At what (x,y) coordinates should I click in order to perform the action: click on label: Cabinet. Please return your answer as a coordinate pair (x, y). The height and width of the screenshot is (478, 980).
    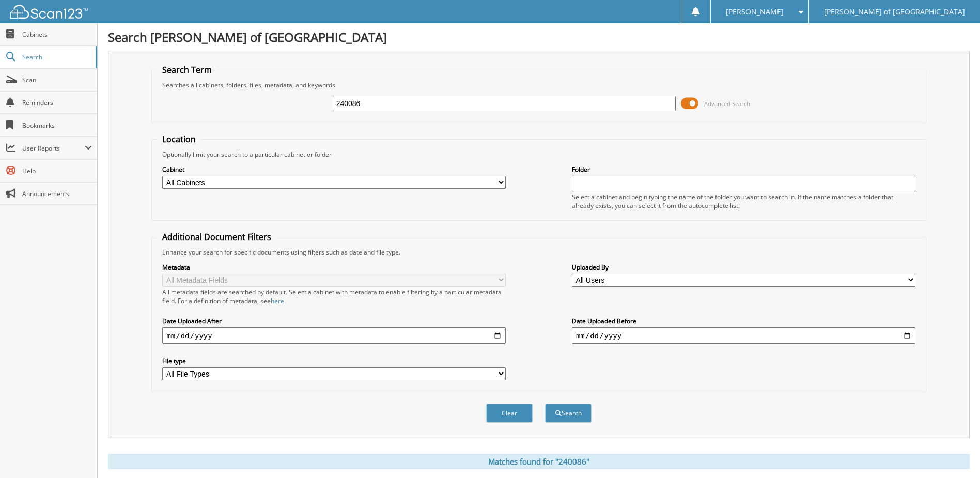
    Looking at the image, I should click on (334, 169).